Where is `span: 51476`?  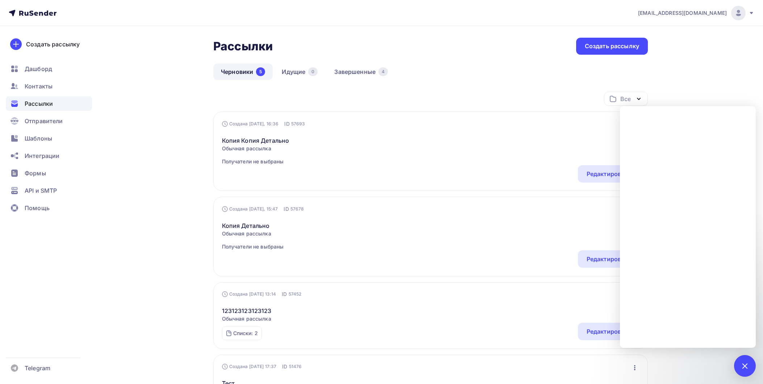
span: 51476 is located at coordinates (296, 367).